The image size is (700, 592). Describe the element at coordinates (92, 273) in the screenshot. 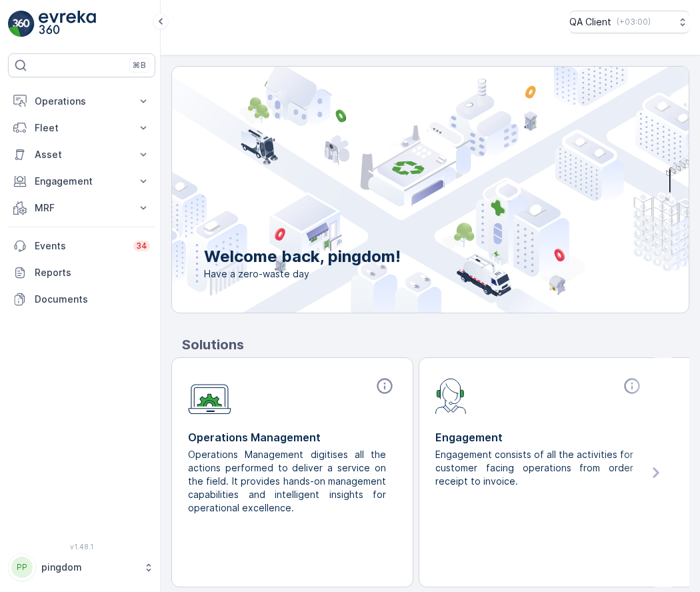

I see `p: Reports` at that location.